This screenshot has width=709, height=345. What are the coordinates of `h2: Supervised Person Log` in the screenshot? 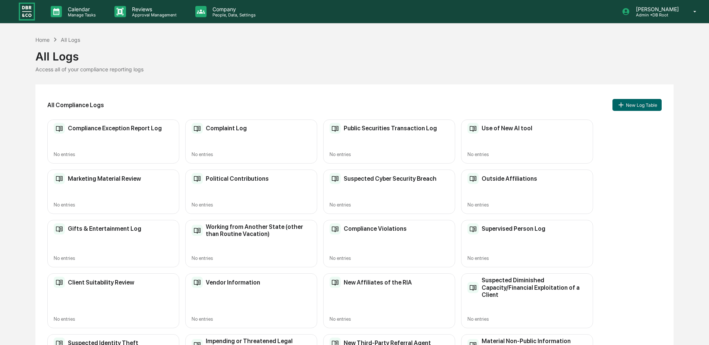 It's located at (513, 228).